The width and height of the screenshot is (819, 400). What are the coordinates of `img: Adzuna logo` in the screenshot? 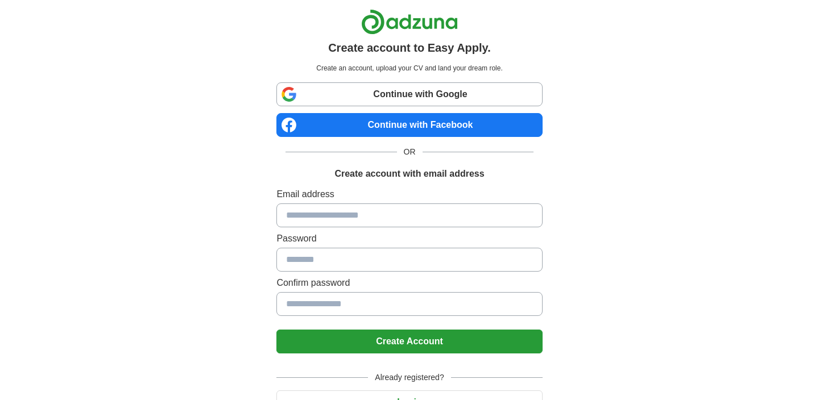 It's located at (409, 22).